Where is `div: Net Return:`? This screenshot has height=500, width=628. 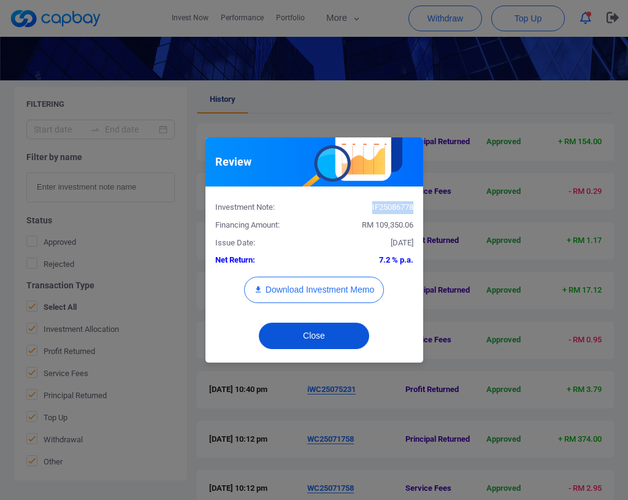 div: Net Return: is located at coordinates (260, 260).